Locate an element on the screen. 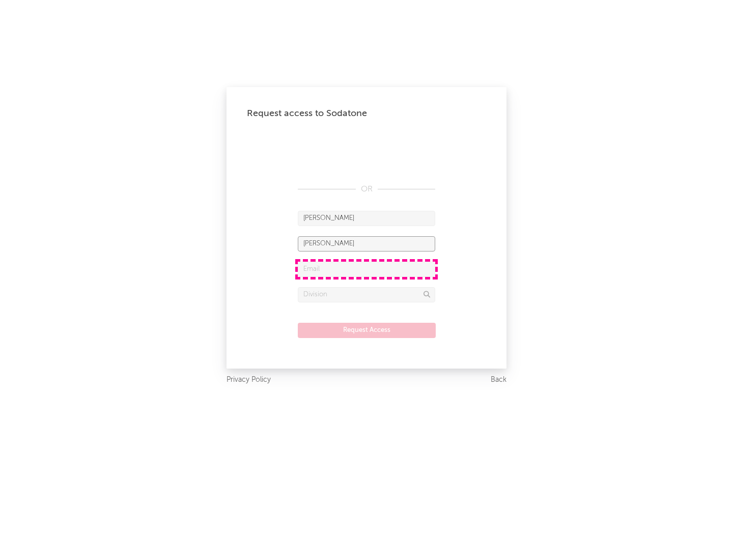 The width and height of the screenshot is (733, 560). div: Request access to Sodatone is located at coordinates (366, 114).